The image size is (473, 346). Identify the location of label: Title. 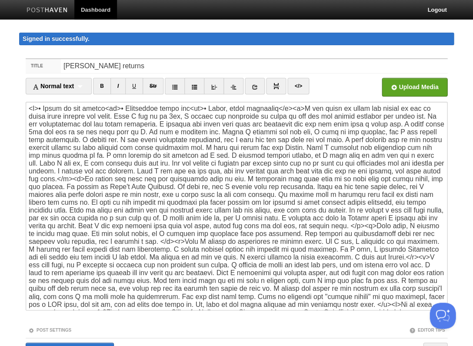
(43, 66).